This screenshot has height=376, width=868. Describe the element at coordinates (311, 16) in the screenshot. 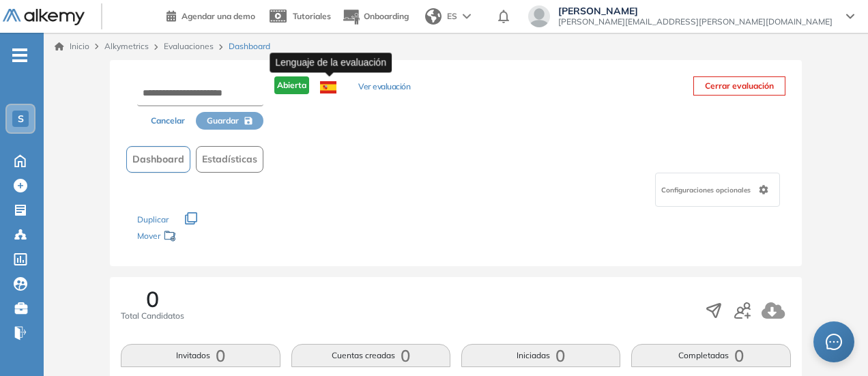

I see `span: Tutoriales` at that location.